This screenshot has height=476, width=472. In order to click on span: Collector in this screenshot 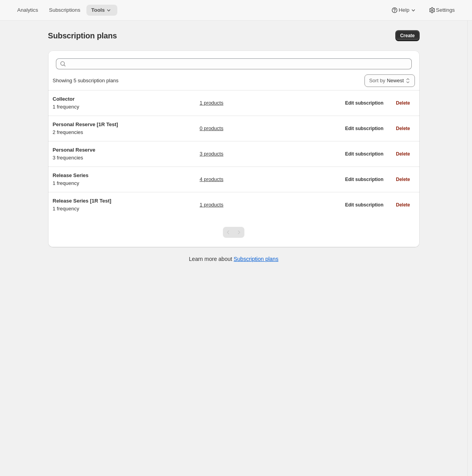, I will do `click(64, 98)`.